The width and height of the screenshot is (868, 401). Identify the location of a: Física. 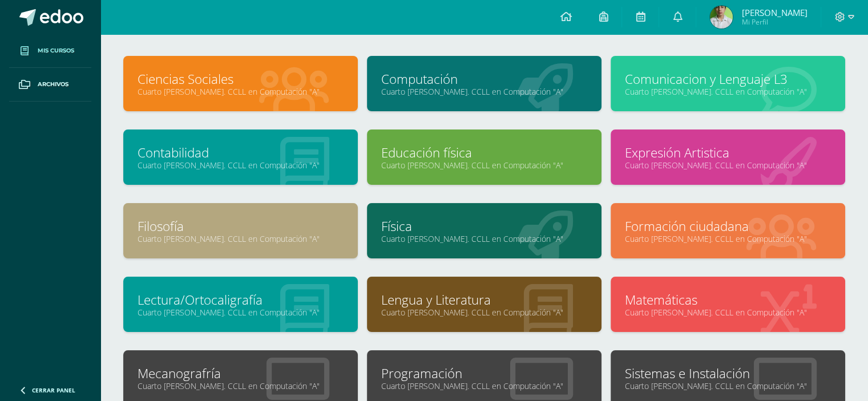
(484, 226).